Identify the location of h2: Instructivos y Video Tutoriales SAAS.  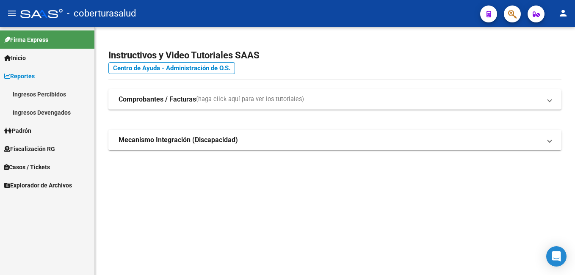
(335, 55).